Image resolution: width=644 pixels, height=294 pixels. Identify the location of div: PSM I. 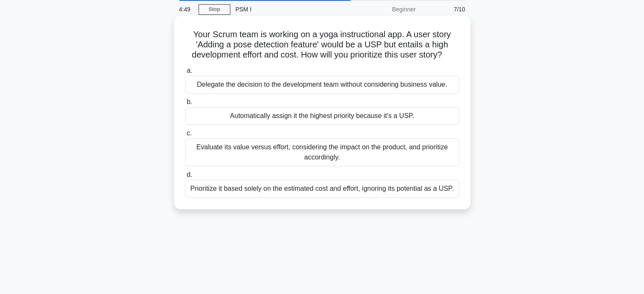
(288, 9).